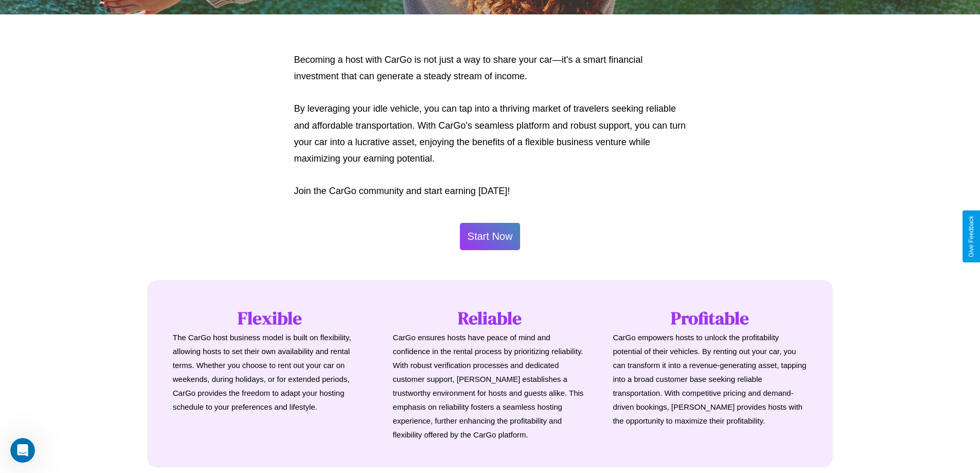 This screenshot has height=473, width=980. Describe the element at coordinates (971, 236) in the screenshot. I see `div: Give Feedback` at that location.